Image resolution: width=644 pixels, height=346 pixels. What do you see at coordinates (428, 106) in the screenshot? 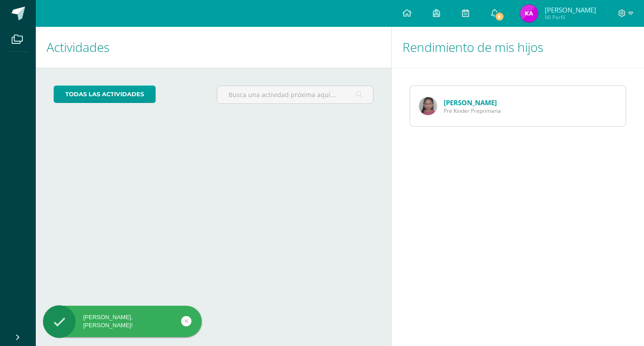
I see `img: 50167e59f9a197854b84d46206490fa7.png` at bounding box center [428, 106].